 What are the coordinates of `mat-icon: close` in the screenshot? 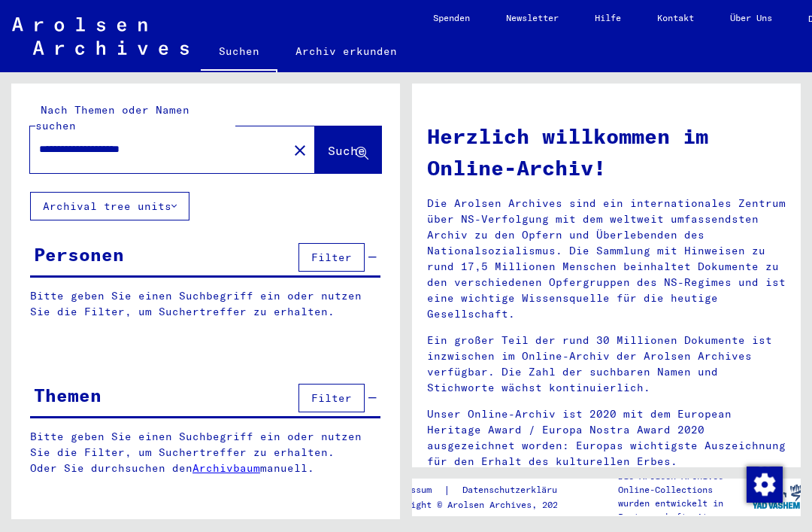 It's located at (300, 151).